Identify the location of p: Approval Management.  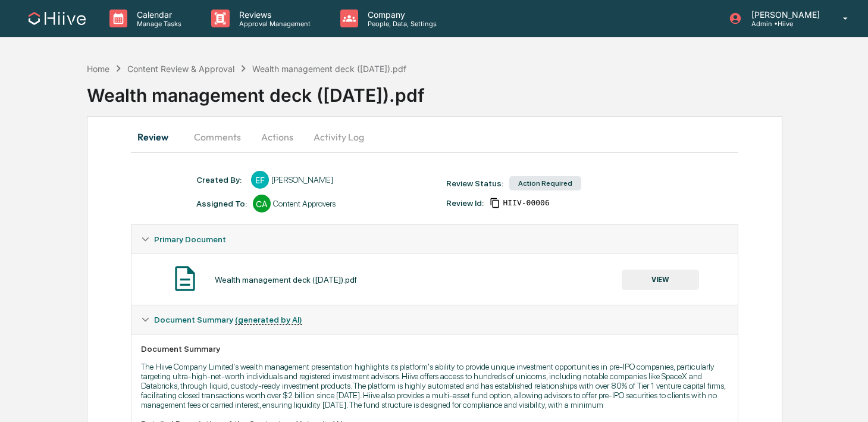
(273, 24).